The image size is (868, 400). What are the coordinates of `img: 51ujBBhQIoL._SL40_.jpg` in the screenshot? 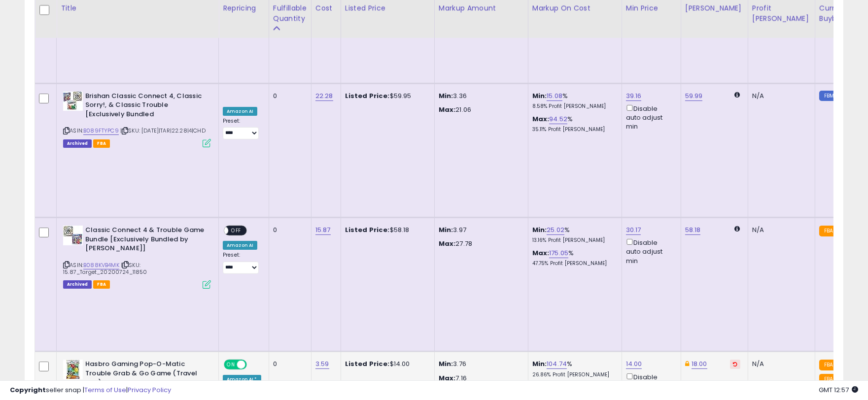 It's located at (73, 236).